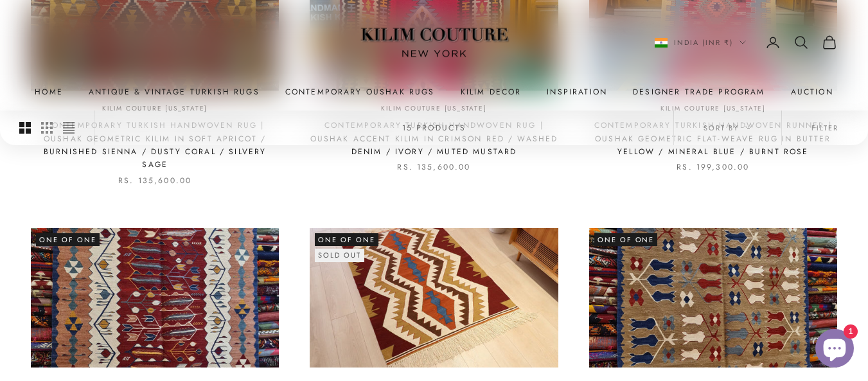 The width and height of the screenshot is (868, 381). Describe the element at coordinates (25, 129) in the screenshot. I see `button: Switch to larger product images` at that location.